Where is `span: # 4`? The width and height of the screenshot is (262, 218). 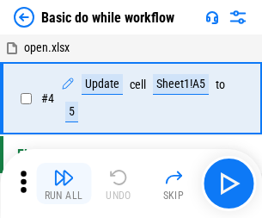
span: # 4 is located at coordinates (47, 98).